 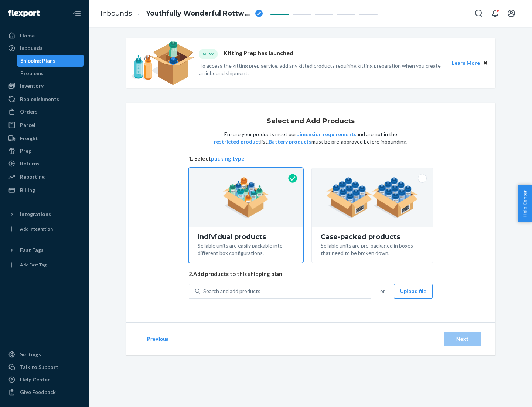 I want to click on button: Open Search Box, so click(x=479, y=13).